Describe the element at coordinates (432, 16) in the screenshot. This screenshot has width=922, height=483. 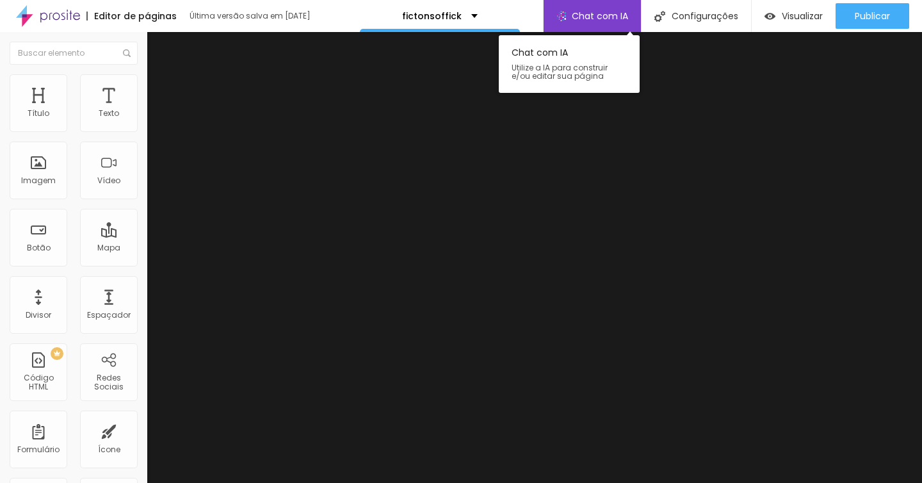
I see `p: fictonsoffick` at that location.